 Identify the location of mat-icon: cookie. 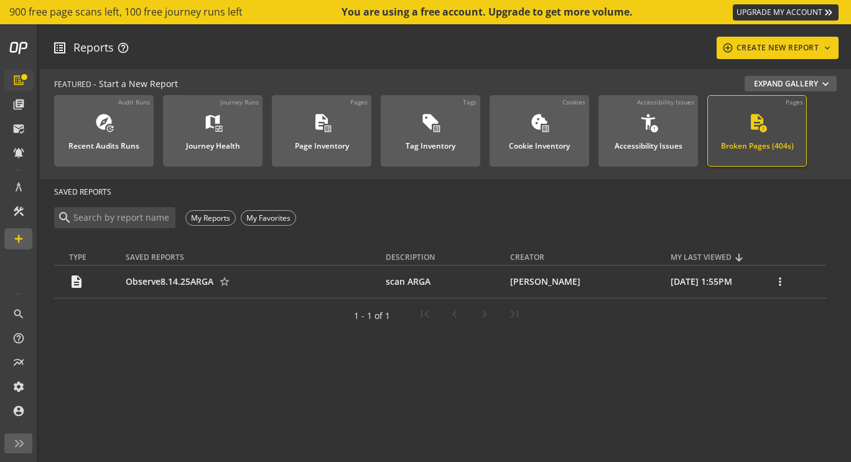
(539, 122).